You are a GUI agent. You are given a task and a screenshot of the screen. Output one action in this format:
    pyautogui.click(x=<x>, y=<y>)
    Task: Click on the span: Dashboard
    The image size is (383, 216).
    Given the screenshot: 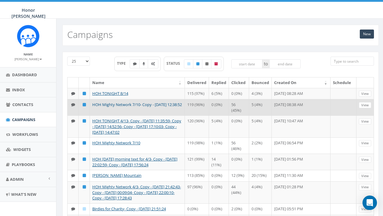 What is the action you would take?
    pyautogui.click(x=24, y=75)
    